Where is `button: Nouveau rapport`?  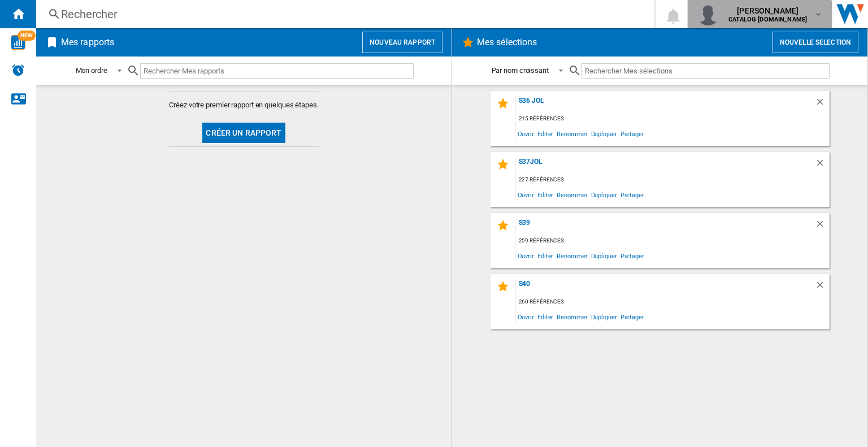 button: Nouveau rapport is located at coordinates (402, 42).